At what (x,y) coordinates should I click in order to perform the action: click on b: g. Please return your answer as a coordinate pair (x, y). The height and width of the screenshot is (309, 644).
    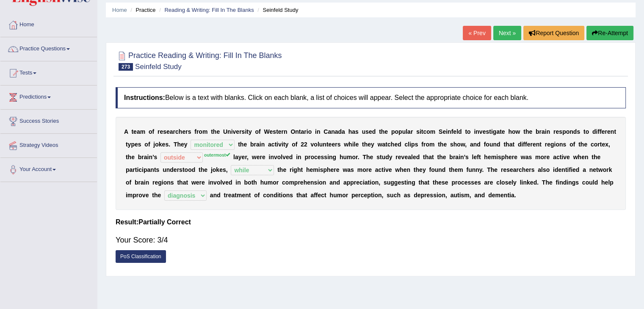
    Looking at the image, I should click on (494, 132).